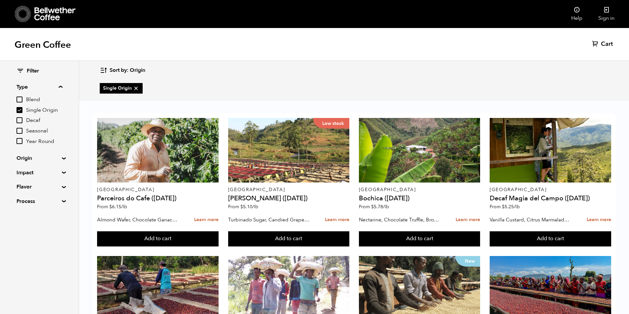 This screenshot has width=629, height=314. I want to click on input: Single Origin, so click(19, 110).